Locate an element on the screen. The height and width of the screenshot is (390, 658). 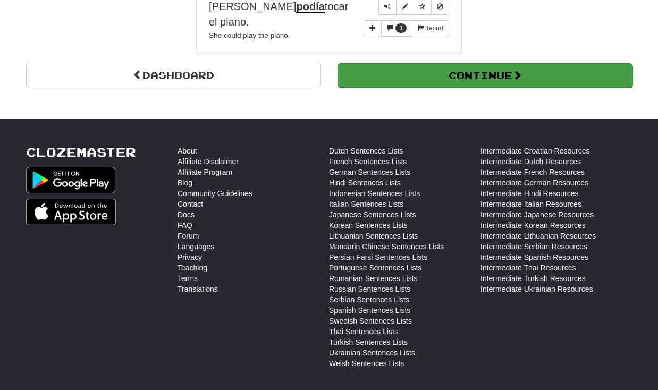
a: Terms is located at coordinates (188, 278).